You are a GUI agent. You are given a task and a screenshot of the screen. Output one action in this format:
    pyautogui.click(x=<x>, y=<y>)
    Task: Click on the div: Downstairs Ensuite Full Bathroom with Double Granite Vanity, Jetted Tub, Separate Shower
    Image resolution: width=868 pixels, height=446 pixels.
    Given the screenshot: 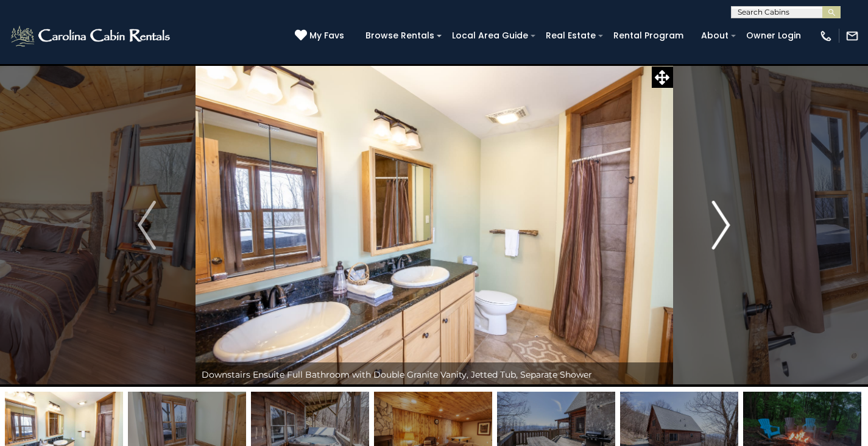 What is the action you would take?
    pyautogui.click(x=434, y=375)
    